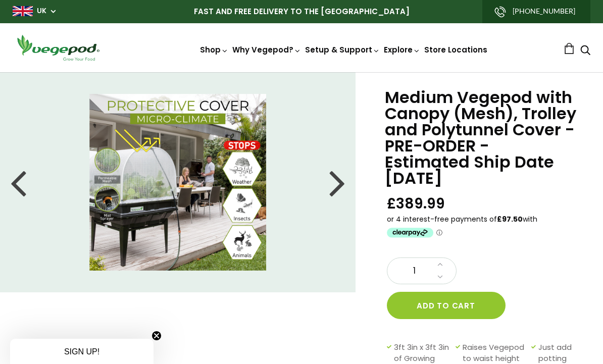  I want to click on a: Increase quantity by 1, so click(440, 265).